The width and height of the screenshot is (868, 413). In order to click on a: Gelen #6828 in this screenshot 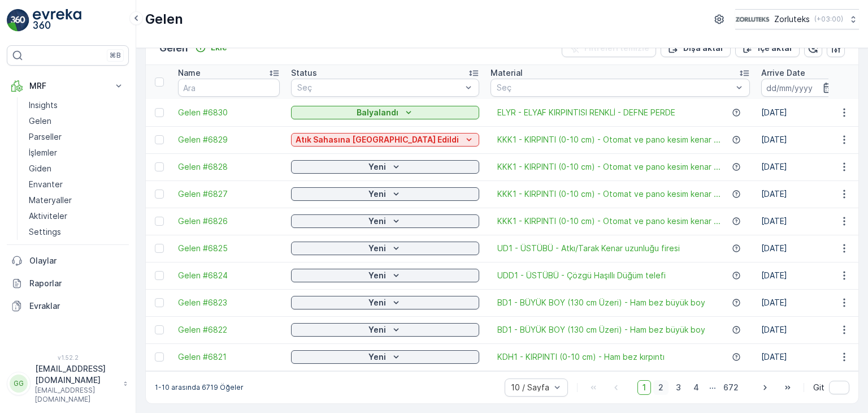, I will do `click(229, 167)`.